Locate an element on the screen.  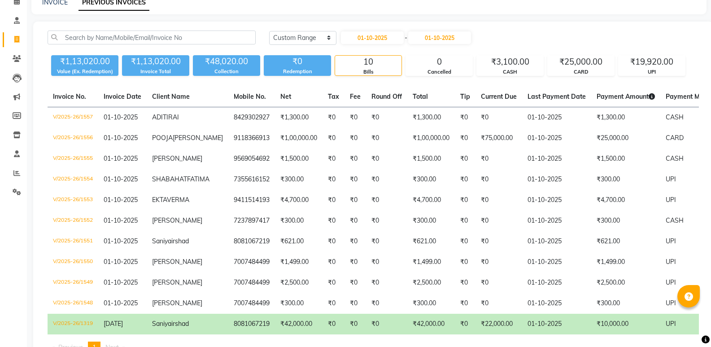
div: Redemption is located at coordinates (297, 71).